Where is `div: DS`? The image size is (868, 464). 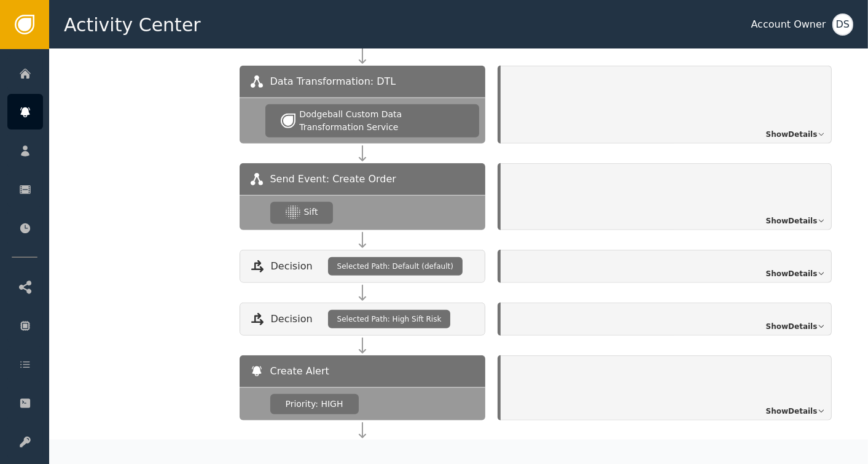
div: DS is located at coordinates (842, 25).